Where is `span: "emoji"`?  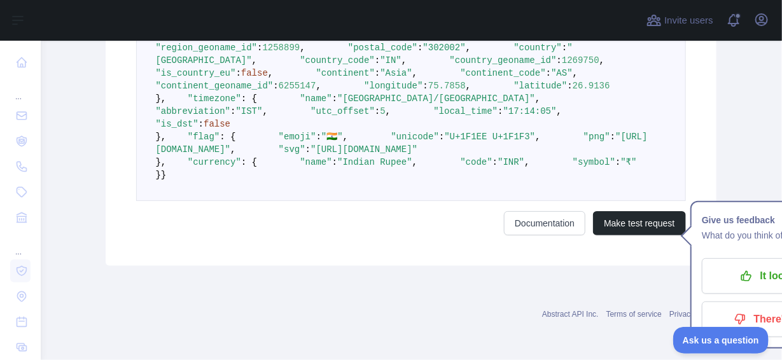 span: "emoji" is located at coordinates (297, 137).